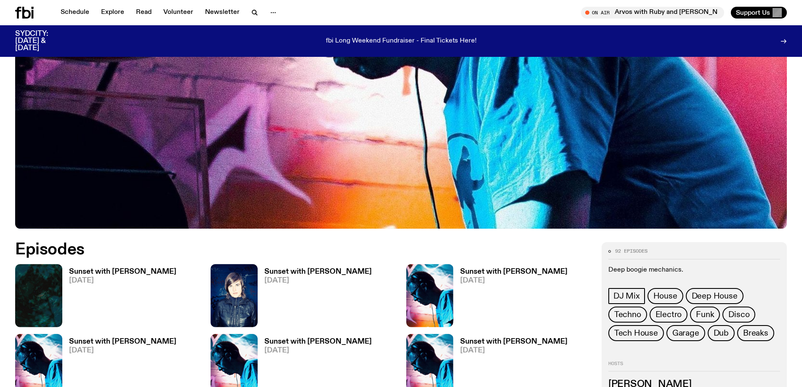 The image size is (802, 387). I want to click on button: Support Us, so click(758, 13).